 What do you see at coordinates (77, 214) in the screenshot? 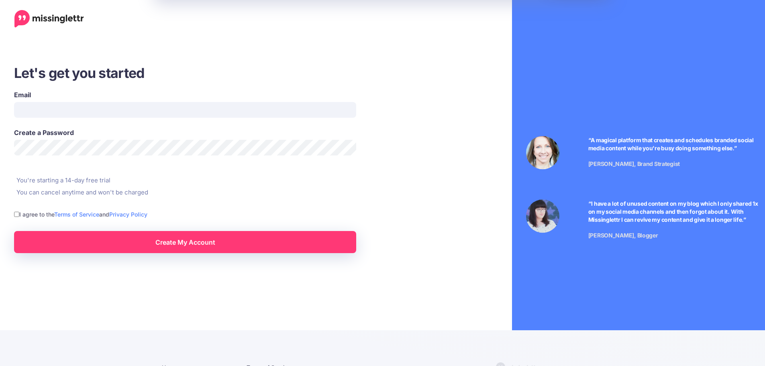
I see `a: Terms of Service` at bounding box center [77, 214].